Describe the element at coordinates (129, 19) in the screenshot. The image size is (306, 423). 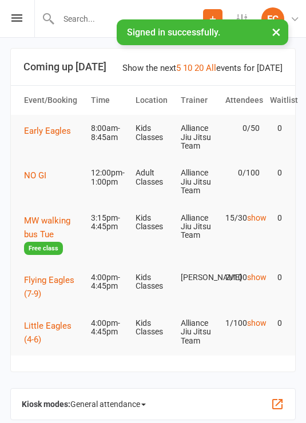
I see `input: Search...` at that location.